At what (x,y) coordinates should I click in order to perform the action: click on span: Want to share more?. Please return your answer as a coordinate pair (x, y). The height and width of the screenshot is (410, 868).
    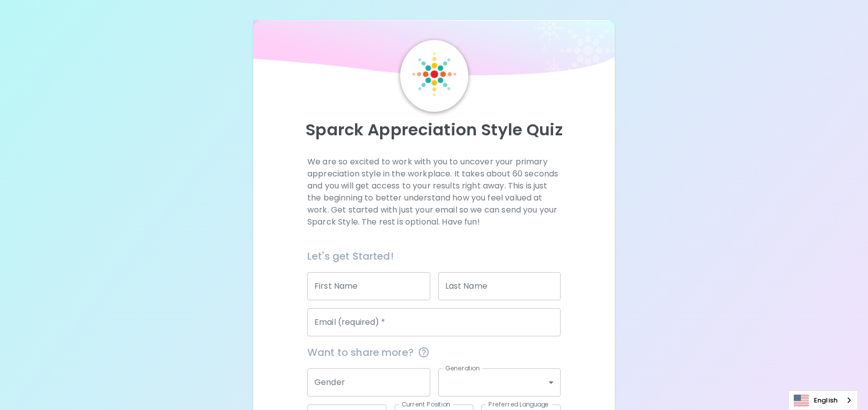
    Looking at the image, I should click on (434, 352).